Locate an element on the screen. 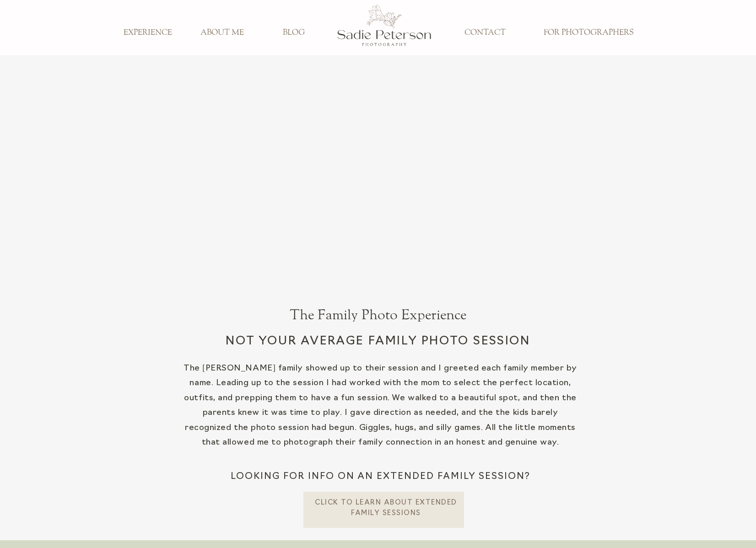 The image size is (756, 548). a: BLOG is located at coordinates (294, 33).